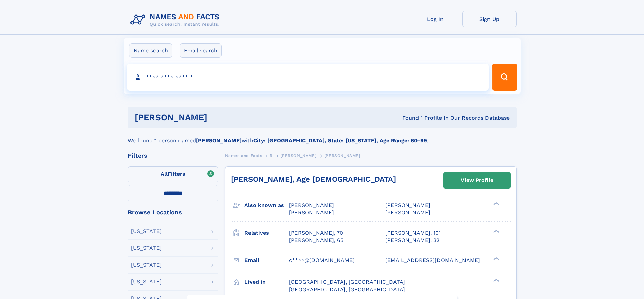 The height and width of the screenshot is (299, 644). I want to click on img: Logo Names and Facts, so click(177, 20).